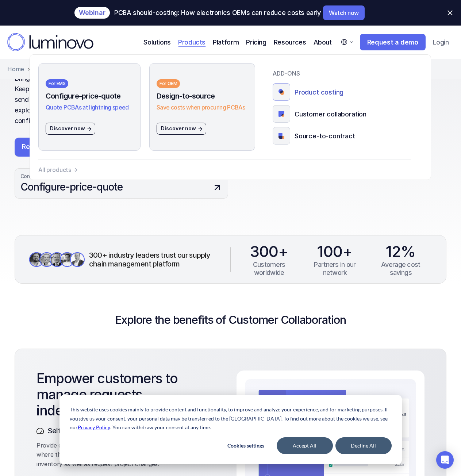 This screenshot has height=476, width=461. Describe the element at coordinates (330, 113) in the screenshot. I see `p: Customer collaboration` at that location.